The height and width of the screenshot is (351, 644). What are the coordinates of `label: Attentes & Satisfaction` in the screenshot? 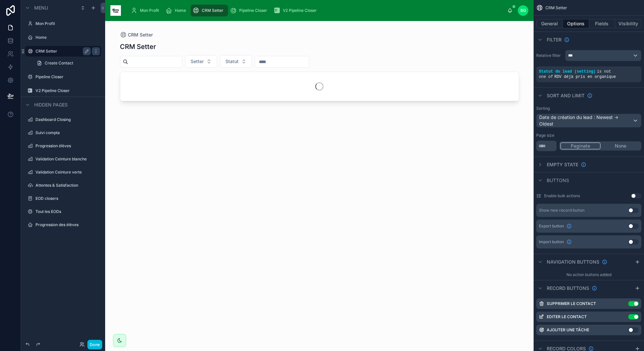 It's located at (66, 185).